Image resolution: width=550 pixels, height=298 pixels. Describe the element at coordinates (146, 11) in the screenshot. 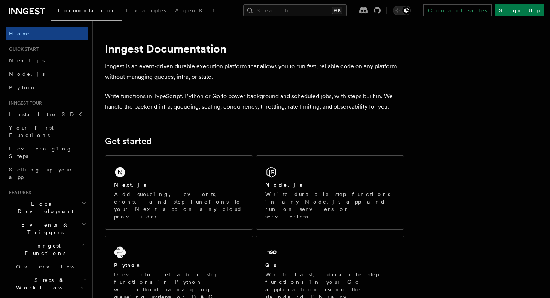

I see `a: Examples` at that location.